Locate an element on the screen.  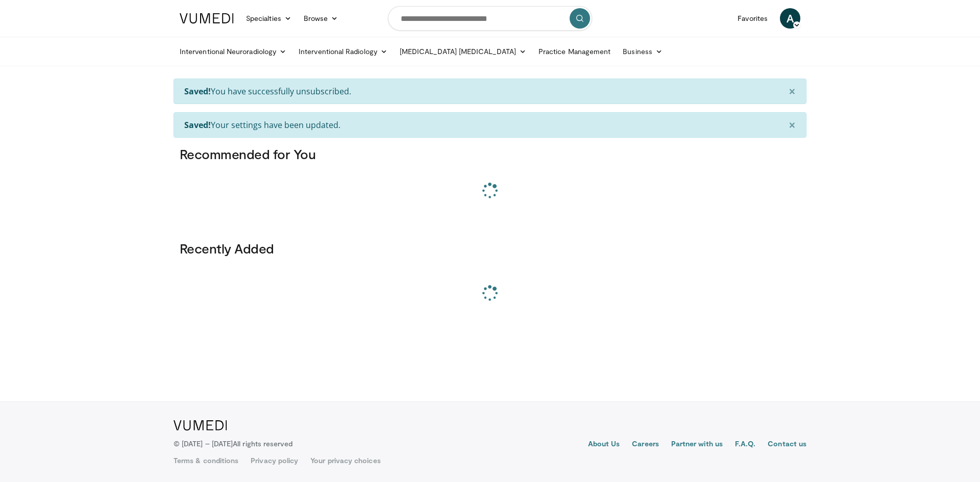
a: Partner with us is located at coordinates (697, 445).